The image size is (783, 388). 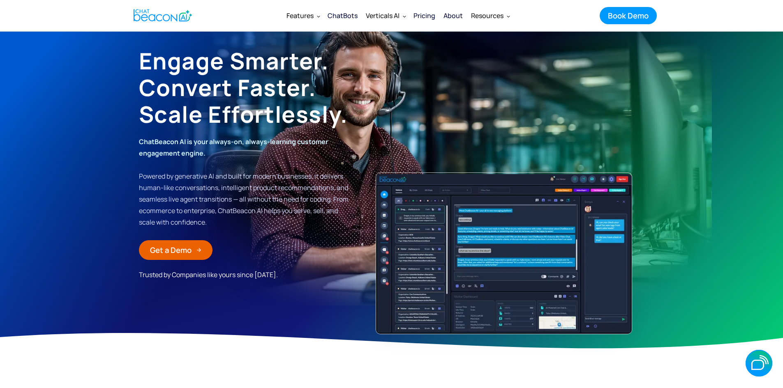 What do you see at coordinates (171, 250) in the screenshot?
I see `div: Get a Demo` at bounding box center [171, 250].